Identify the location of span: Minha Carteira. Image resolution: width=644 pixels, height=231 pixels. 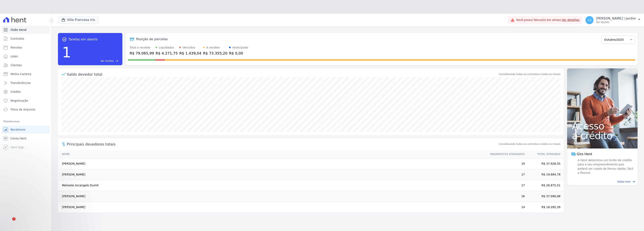
(21, 74).